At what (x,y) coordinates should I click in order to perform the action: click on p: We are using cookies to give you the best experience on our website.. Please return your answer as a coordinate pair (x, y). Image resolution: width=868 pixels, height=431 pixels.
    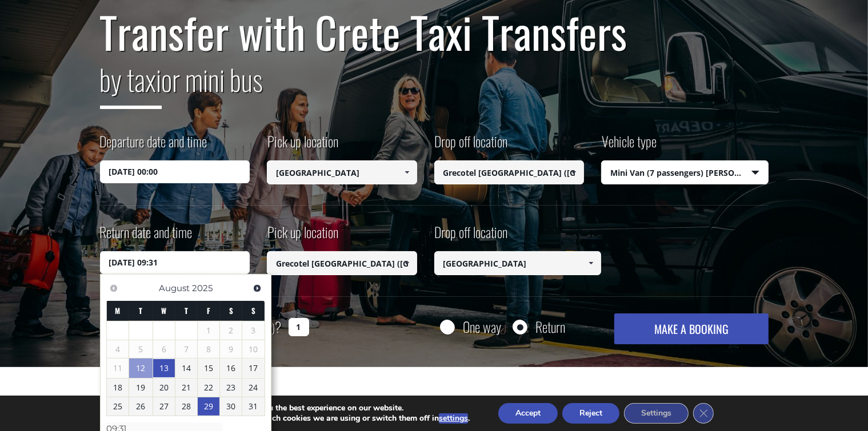
    Looking at the image, I should click on (311, 408).